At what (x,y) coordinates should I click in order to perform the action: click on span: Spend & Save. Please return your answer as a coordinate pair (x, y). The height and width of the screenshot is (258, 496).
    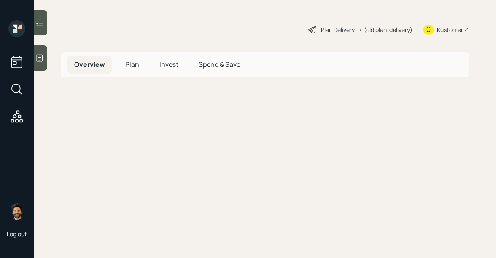
    Looking at the image, I should click on (219, 65).